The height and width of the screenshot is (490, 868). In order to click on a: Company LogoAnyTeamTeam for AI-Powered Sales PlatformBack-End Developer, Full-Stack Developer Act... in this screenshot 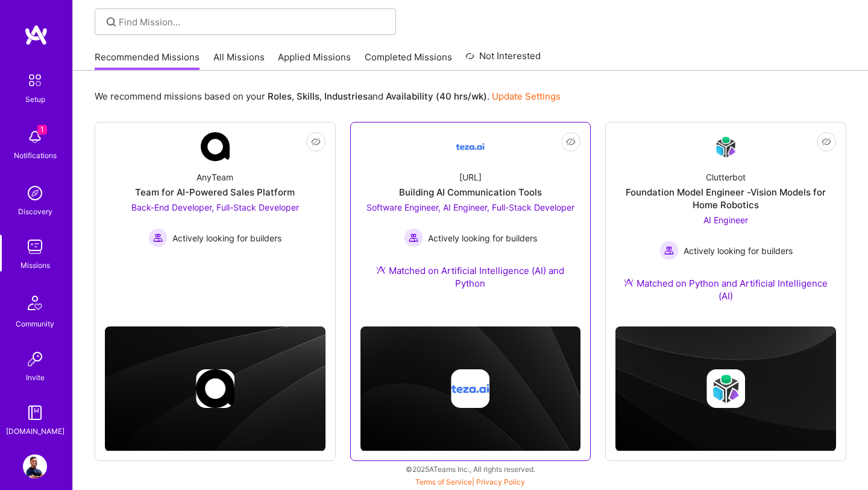, I will do `click(215, 209)`.